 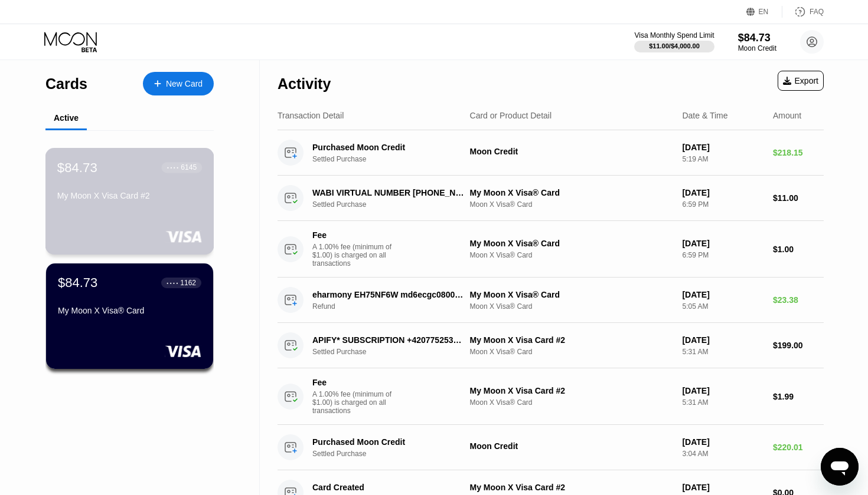 What do you see at coordinates (304, 84) in the screenshot?
I see `div: Activity` at bounding box center [304, 84].